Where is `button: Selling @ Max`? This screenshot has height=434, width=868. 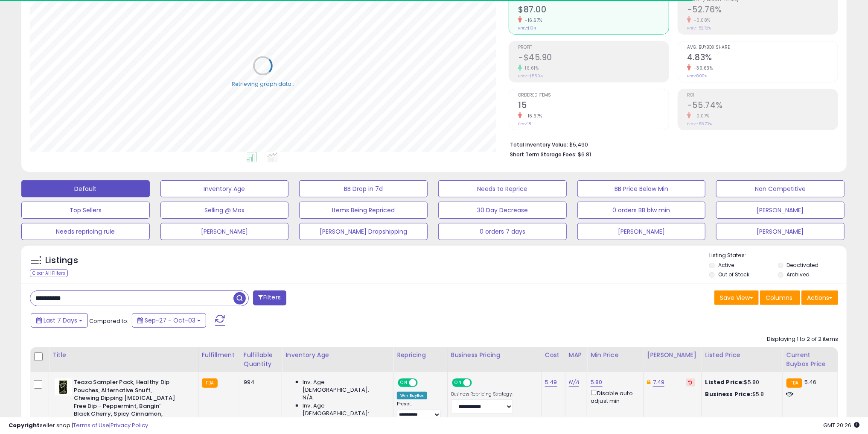 button: Selling @ Max is located at coordinates (225, 210).